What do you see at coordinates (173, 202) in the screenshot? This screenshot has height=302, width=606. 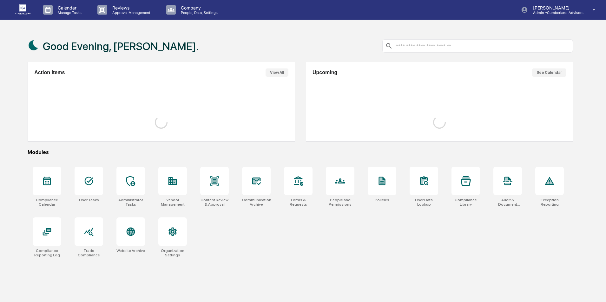 I see `div: Vendor Management` at bounding box center [173, 202].